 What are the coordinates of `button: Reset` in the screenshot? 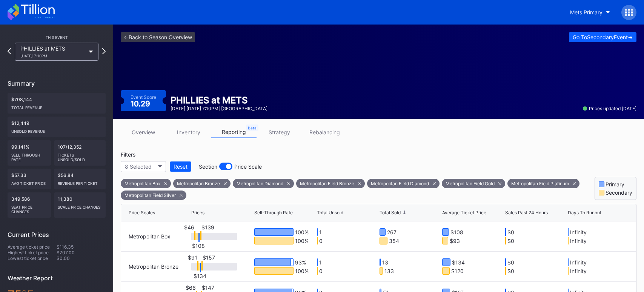 It's located at (180, 167).